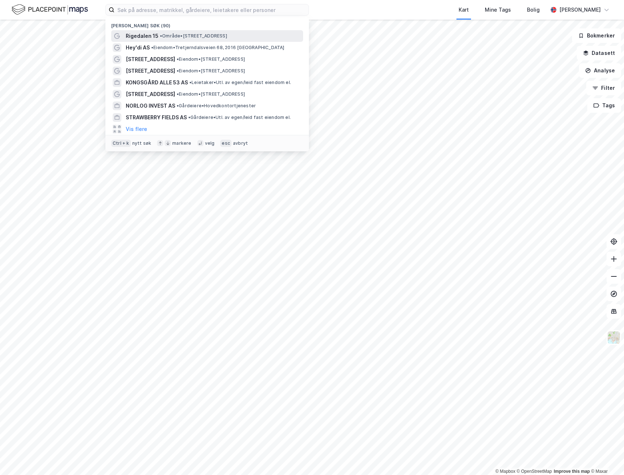 The width and height of the screenshot is (624, 475). I want to click on button: Bokmerker, so click(597, 36).